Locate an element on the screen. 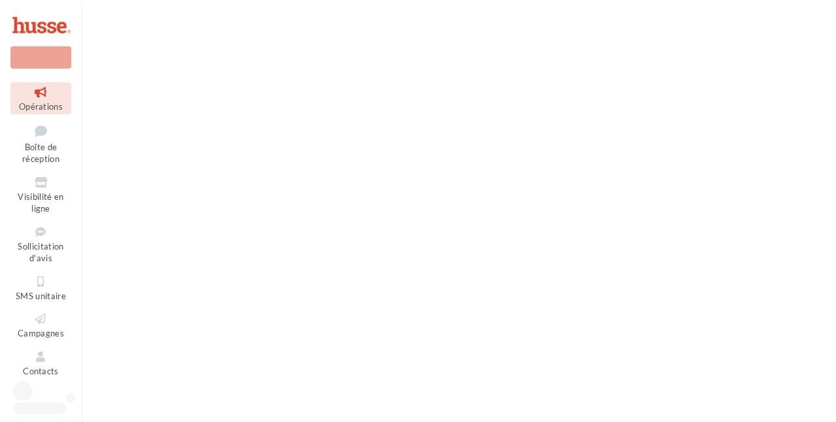 The width and height of the screenshot is (836, 422). div: Nouvelle campagne is located at coordinates (40, 57).